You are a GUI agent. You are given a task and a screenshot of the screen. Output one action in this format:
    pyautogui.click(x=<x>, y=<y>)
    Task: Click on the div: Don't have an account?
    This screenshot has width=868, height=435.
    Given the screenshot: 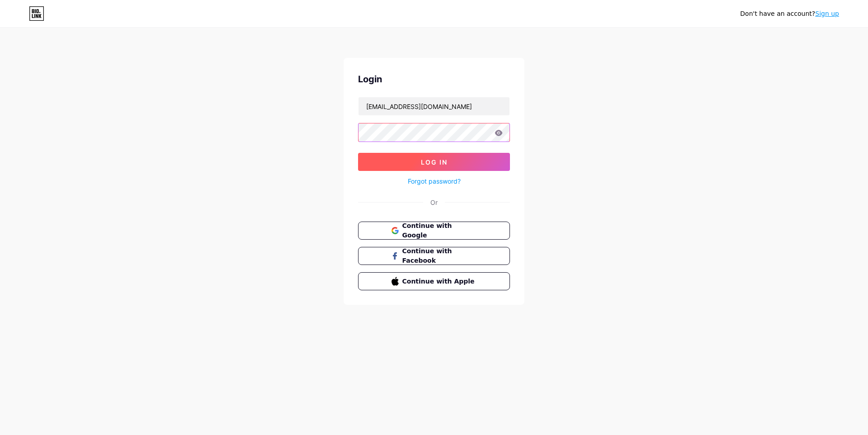 What is the action you would take?
    pyautogui.click(x=790, y=13)
    